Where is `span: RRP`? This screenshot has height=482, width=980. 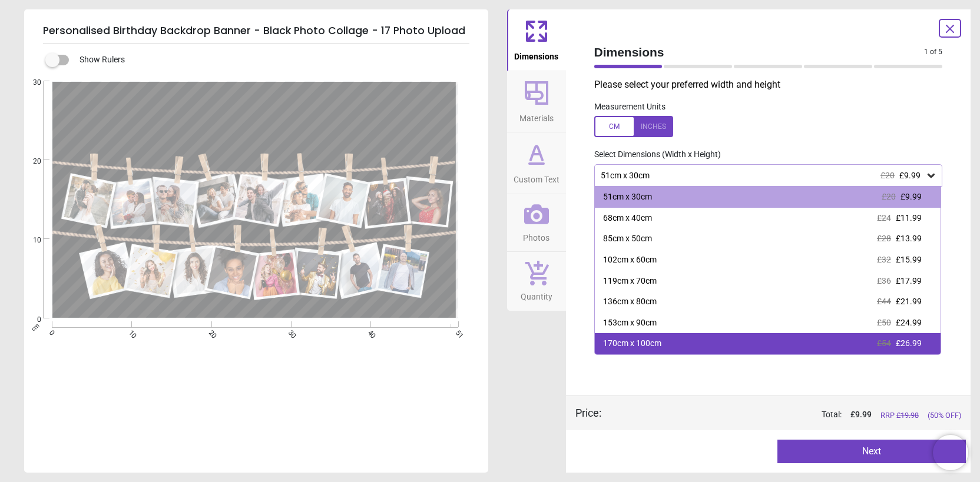
span: RRP is located at coordinates (899, 415).